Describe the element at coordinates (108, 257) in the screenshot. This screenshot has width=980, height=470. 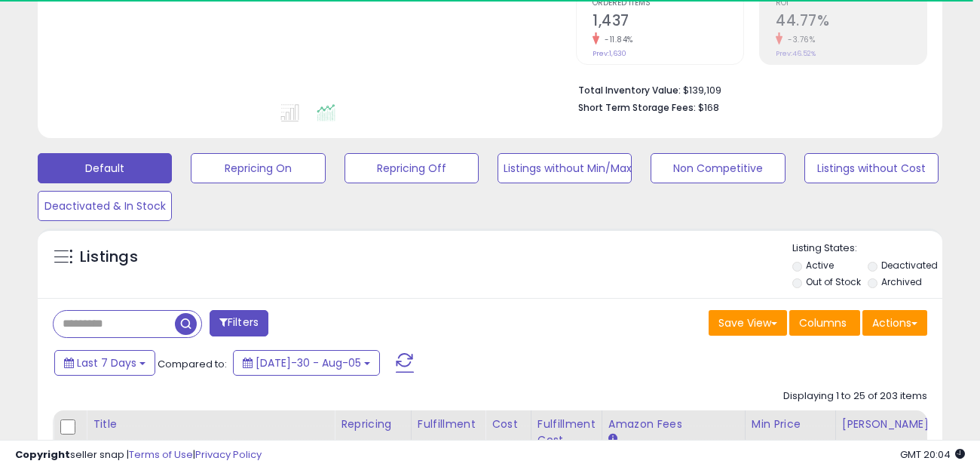
I see `h5: Listings` at that location.